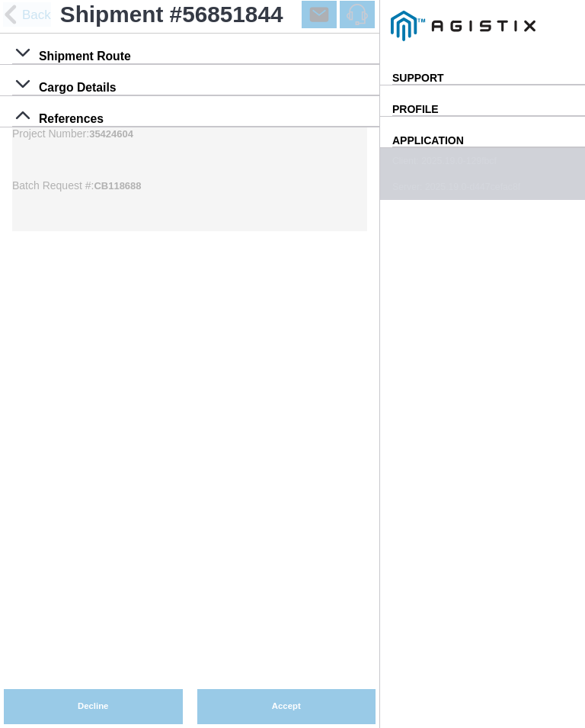 The image size is (585, 728). Describe the element at coordinates (483, 100) in the screenshot. I see `ion-list-header: Profile` at that location.